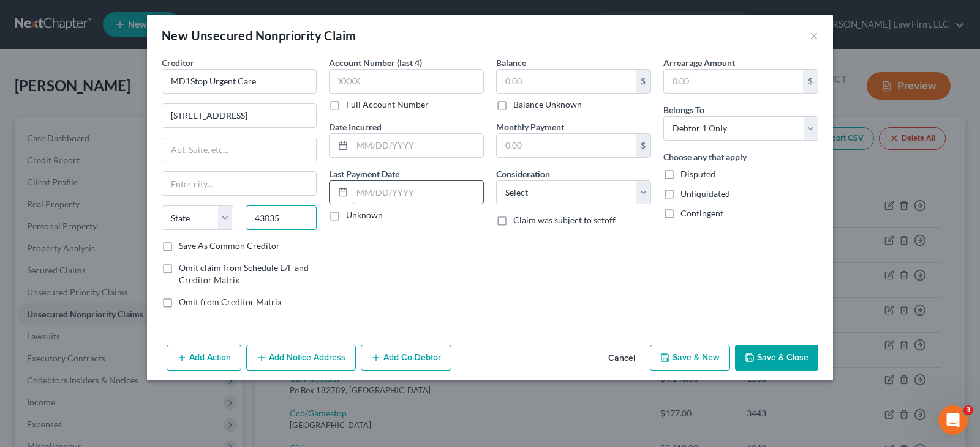 The width and height of the screenshot is (980, 447). I want to click on label: Save As Common Creditor, so click(229, 246).